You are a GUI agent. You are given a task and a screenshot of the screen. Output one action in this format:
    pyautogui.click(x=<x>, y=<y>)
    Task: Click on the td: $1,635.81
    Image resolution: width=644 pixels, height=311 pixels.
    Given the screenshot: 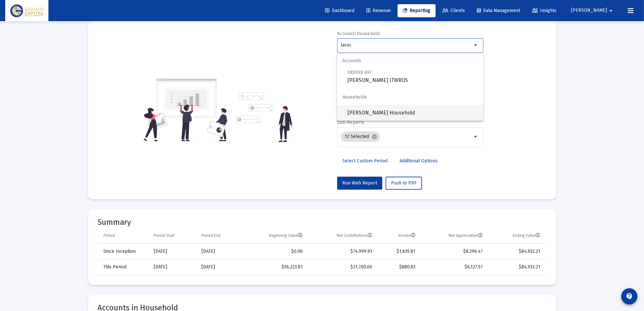 What is the action you would take?
    pyautogui.click(x=398, y=252)
    